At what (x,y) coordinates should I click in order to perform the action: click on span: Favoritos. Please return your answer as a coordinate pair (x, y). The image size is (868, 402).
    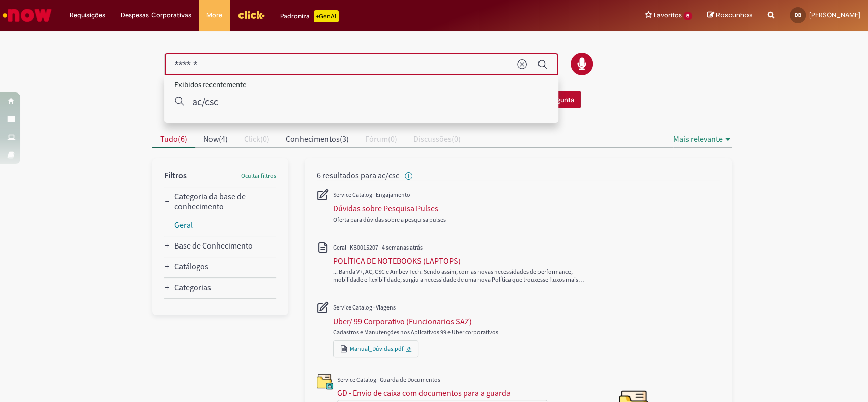
    Looking at the image, I should click on (667, 15).